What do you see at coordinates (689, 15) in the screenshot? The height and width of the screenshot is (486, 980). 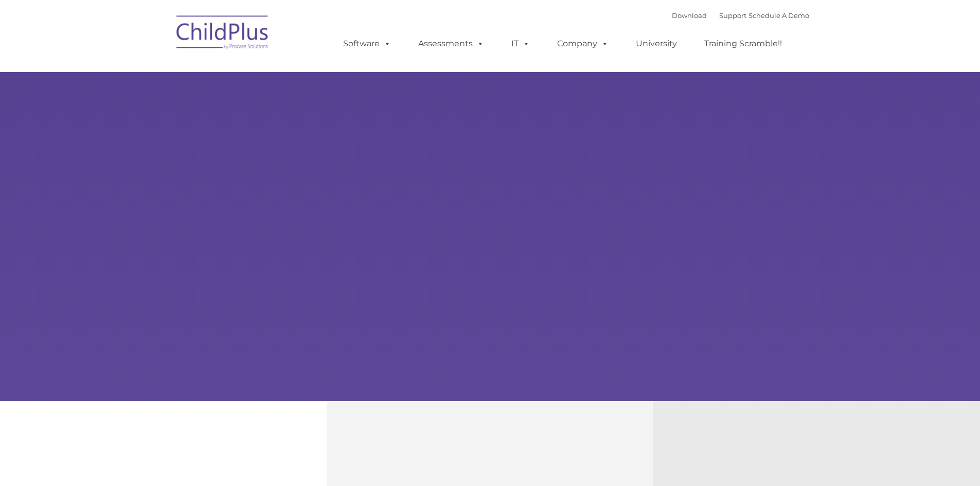 I see `a: Download` at bounding box center [689, 15].